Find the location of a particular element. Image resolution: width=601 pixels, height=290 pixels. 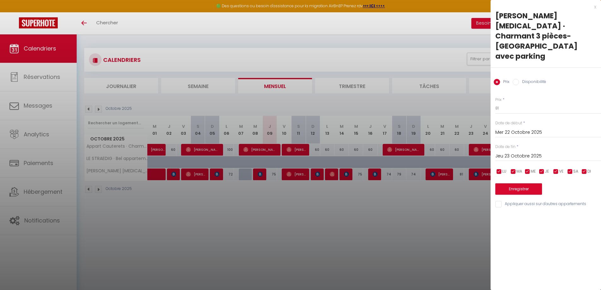

span: SA is located at coordinates (576, 171).